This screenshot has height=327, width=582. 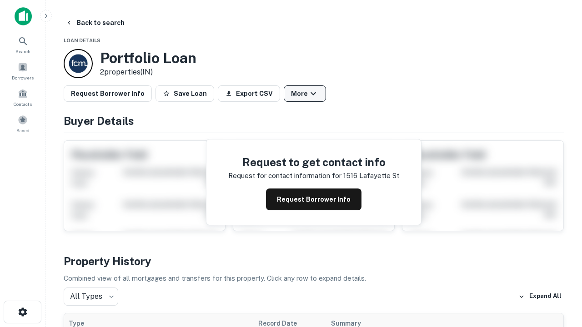 What do you see at coordinates (23, 45) in the screenshot?
I see `a: Search` at bounding box center [23, 45].